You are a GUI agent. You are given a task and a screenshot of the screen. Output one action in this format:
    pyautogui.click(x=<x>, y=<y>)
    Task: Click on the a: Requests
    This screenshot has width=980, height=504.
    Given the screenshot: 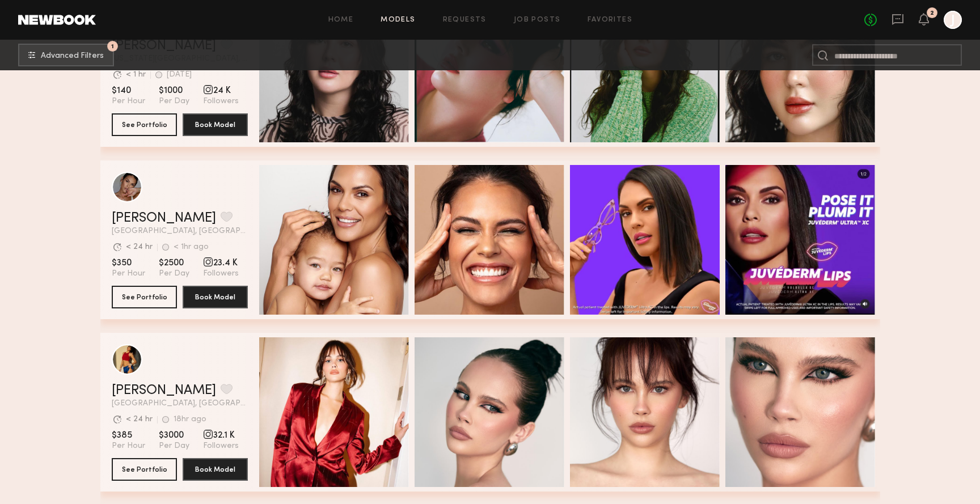 What is the action you would take?
    pyautogui.click(x=465, y=20)
    